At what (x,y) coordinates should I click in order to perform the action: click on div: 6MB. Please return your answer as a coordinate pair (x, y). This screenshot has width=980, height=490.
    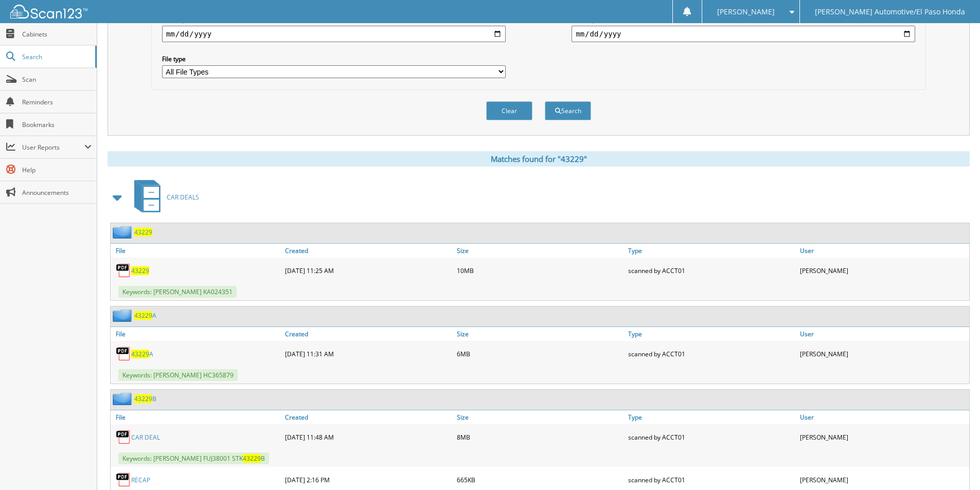
    Looking at the image, I should click on (540, 354).